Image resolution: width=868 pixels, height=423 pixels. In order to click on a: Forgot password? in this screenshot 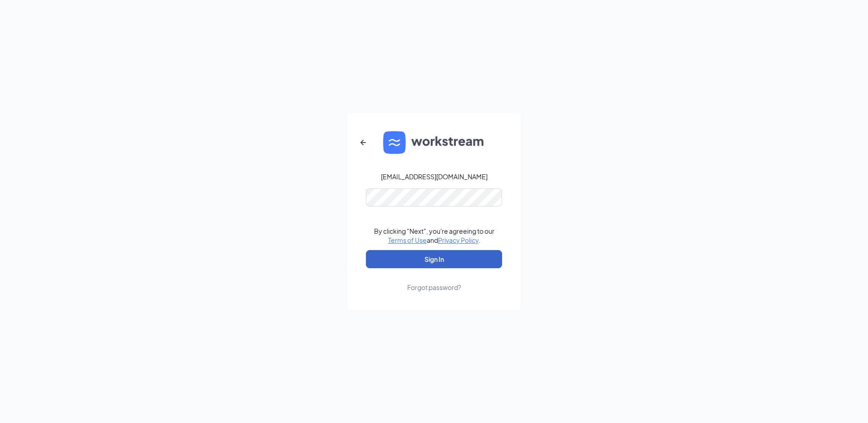, I will do `click(434, 280)`.